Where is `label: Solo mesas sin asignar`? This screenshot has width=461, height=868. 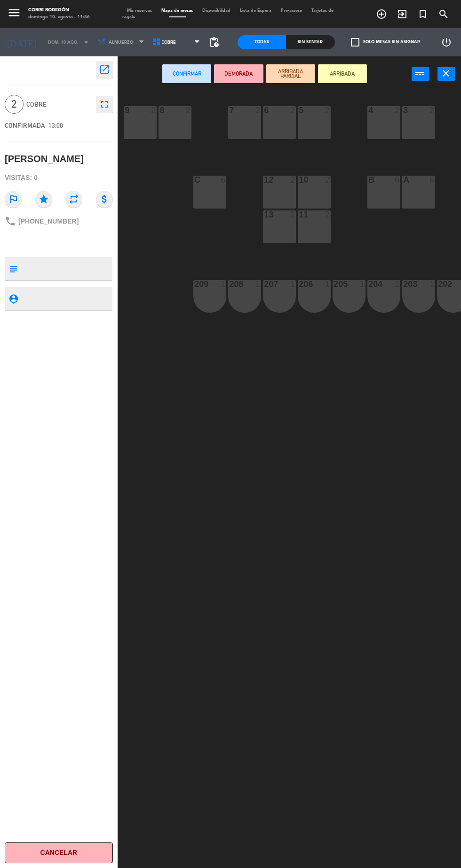 label: Solo mesas sin asignar is located at coordinates (385, 42).